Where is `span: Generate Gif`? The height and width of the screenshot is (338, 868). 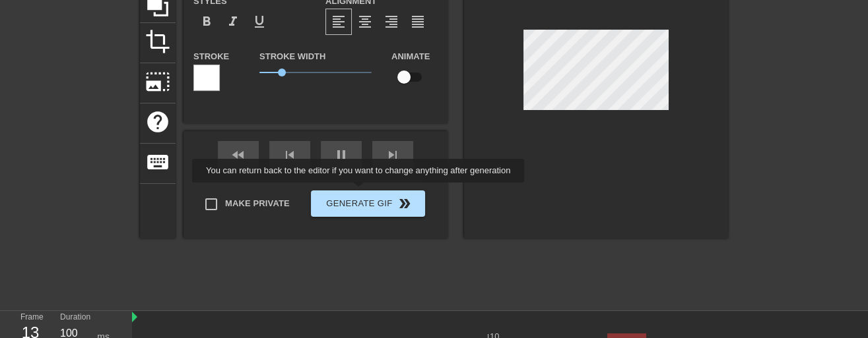 span: Generate Gif is located at coordinates (368, 204).